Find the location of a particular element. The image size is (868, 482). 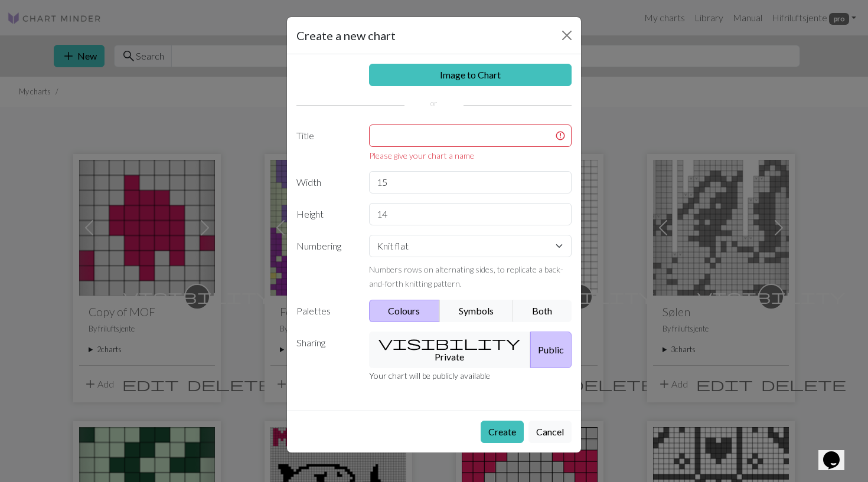

a: Image to Chart is located at coordinates (470, 75).